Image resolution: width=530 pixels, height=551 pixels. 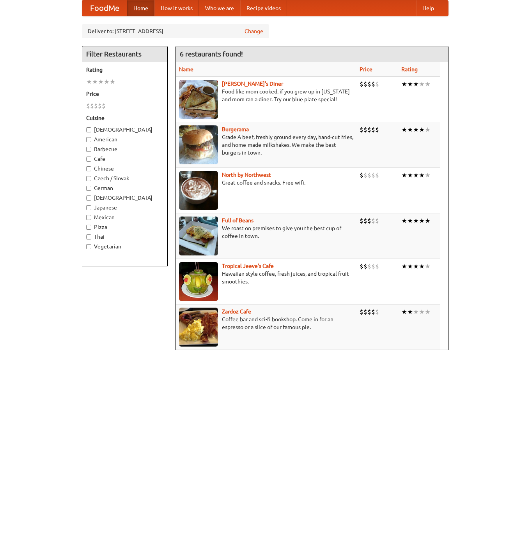 I want to click on b: Burgerama, so click(x=235, y=129).